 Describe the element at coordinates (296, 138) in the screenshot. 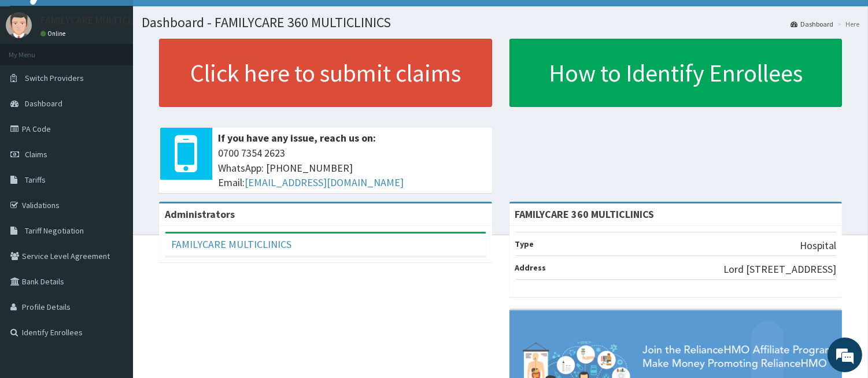

I see `b: If you have any issue, reach us on:` at that location.